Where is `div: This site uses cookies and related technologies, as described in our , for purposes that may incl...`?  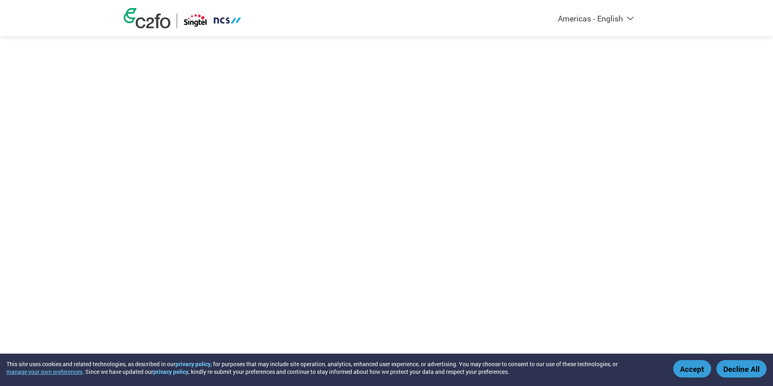
div: This site uses cookies and related technologies, as described in our , for purposes that may incl... is located at coordinates (334, 368).